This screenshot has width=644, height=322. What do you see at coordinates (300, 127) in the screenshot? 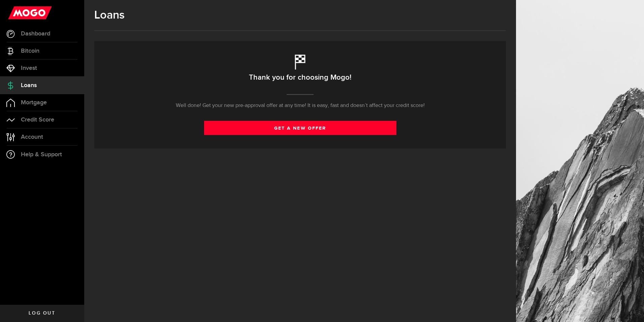
I see `a: get a new offer` at bounding box center [300, 127].